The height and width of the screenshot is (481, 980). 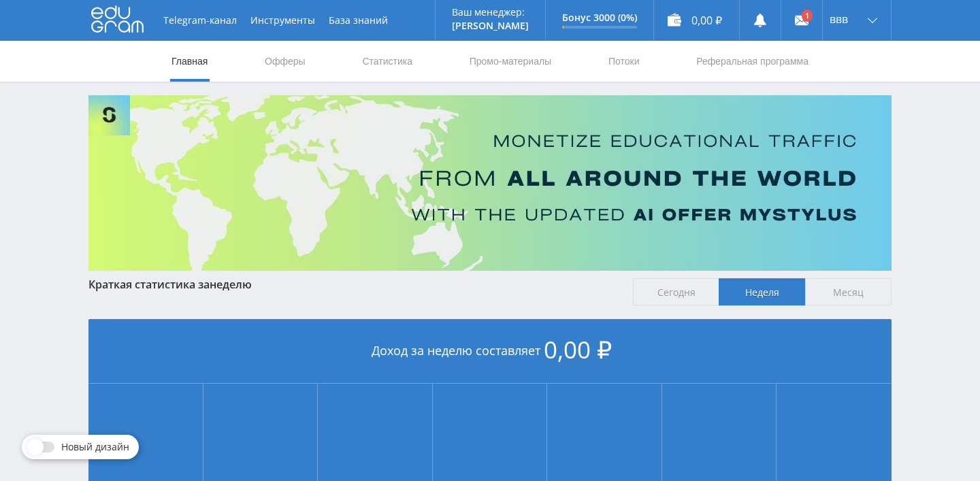 What do you see at coordinates (838, 19) in the screenshot?
I see `span: ввв` at bounding box center [838, 19].